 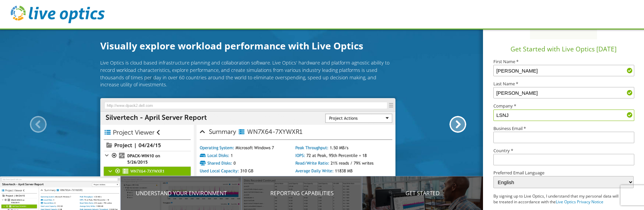 I want to click on label: Business Email *, so click(x=563, y=128).